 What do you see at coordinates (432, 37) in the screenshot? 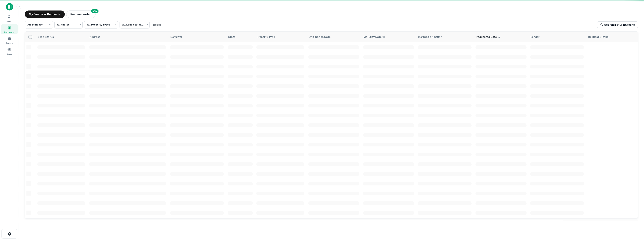
I see `span: Mortgage Amount` at bounding box center [432, 37].